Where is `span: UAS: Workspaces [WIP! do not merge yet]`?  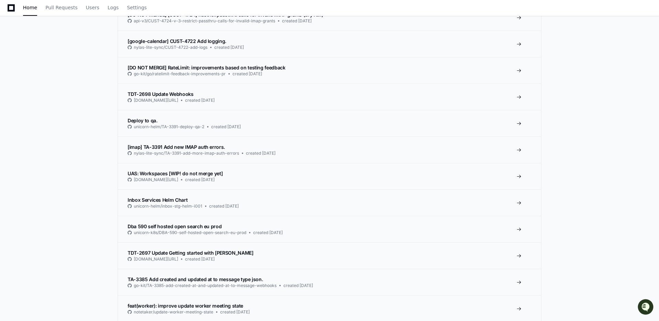
span: UAS: Workspaces [WIP! do not merge yet] is located at coordinates (175, 173).